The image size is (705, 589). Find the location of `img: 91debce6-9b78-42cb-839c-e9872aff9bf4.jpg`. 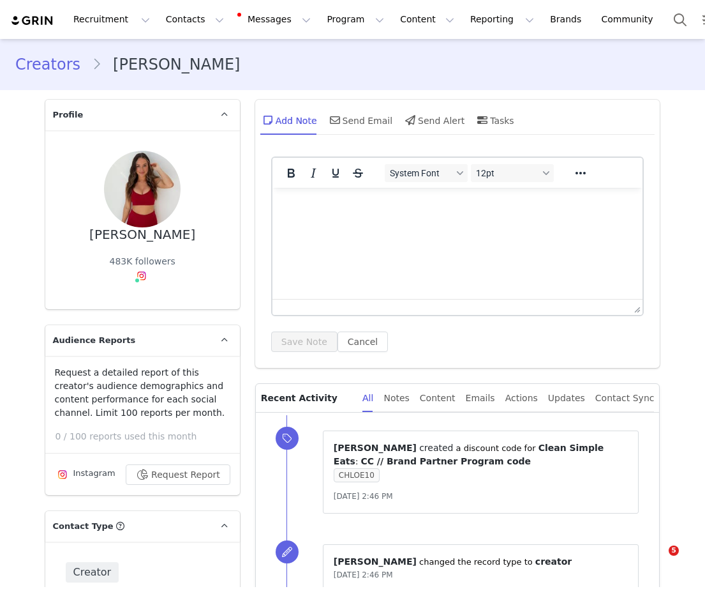

img: 91debce6-9b78-42cb-839c-e9872aff9bf4.jpg is located at coordinates (142, 189).